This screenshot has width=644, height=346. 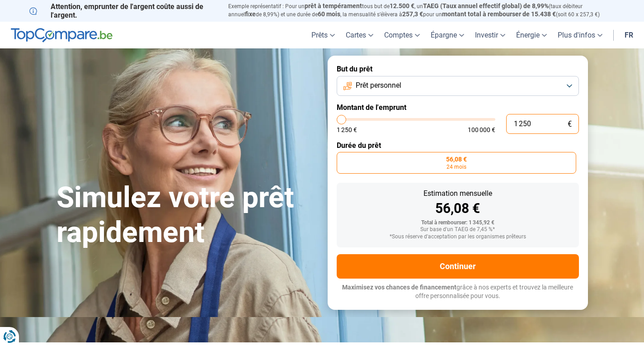 I want to click on a: Épargne, so click(x=447, y=35).